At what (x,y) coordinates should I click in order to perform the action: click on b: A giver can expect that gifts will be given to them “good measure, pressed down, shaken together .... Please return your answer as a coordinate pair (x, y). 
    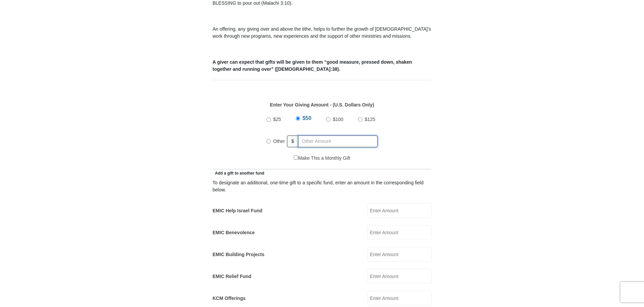
    Looking at the image, I should click on (312, 66).